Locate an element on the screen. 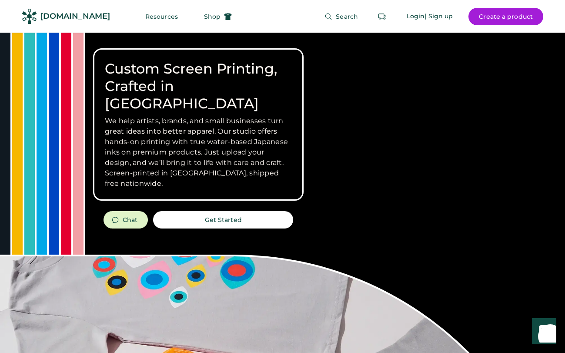  div: | Sign up is located at coordinates (438, 17).